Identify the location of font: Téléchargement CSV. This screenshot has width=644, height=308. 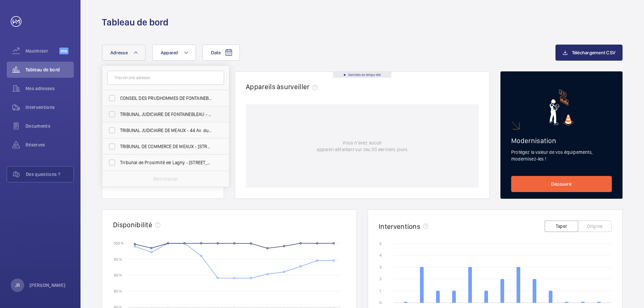
(594, 53).